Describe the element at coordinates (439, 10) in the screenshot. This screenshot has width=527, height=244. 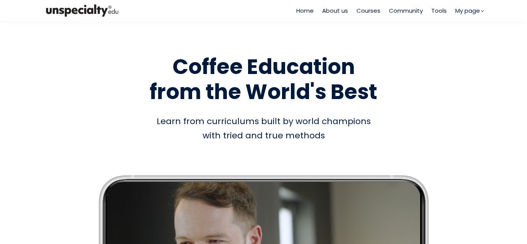
I see `a: Tools` at that location.